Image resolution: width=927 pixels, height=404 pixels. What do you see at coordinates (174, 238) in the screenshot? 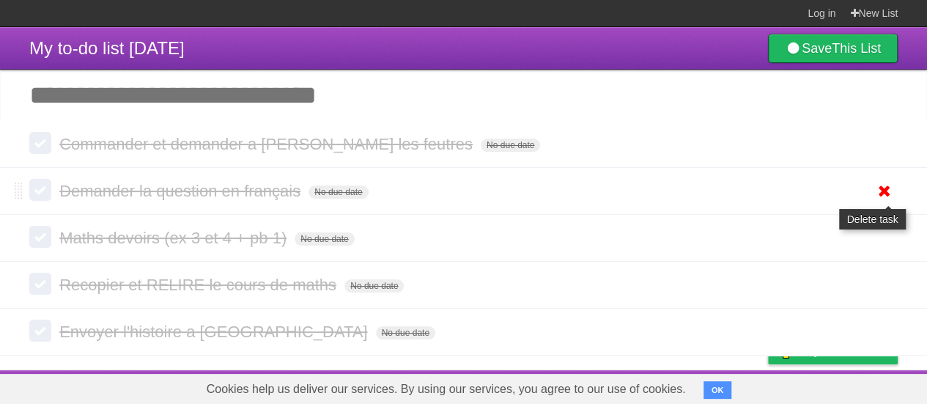
I see `span: Maths devoirs (ex 3 et 4 + pb 1)` at bounding box center [174, 238].